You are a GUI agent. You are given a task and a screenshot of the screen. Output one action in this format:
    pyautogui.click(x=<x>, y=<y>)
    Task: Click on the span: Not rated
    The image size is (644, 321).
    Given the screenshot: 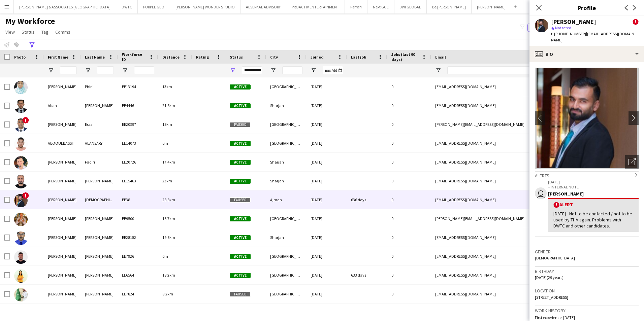 What is the action you would take?
    pyautogui.click(x=563, y=28)
    